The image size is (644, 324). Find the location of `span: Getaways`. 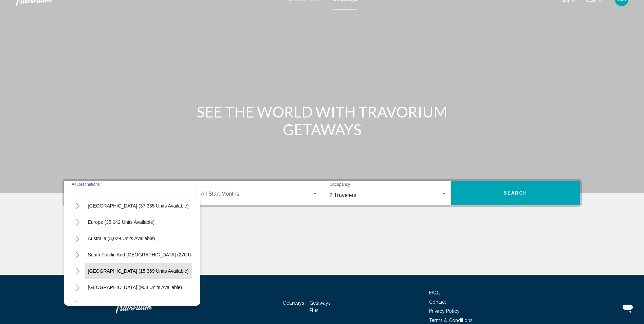

span: Getaways is located at coordinates (293, 303).